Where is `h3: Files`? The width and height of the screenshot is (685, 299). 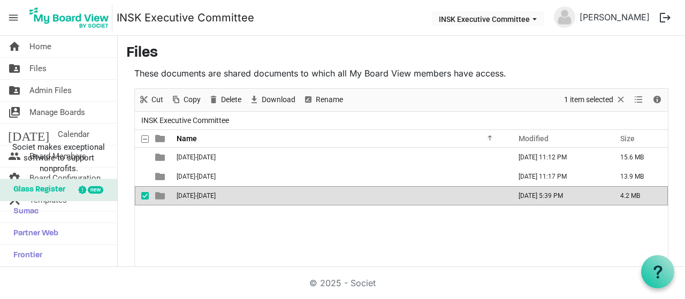
h3: Files is located at coordinates (401, 53).